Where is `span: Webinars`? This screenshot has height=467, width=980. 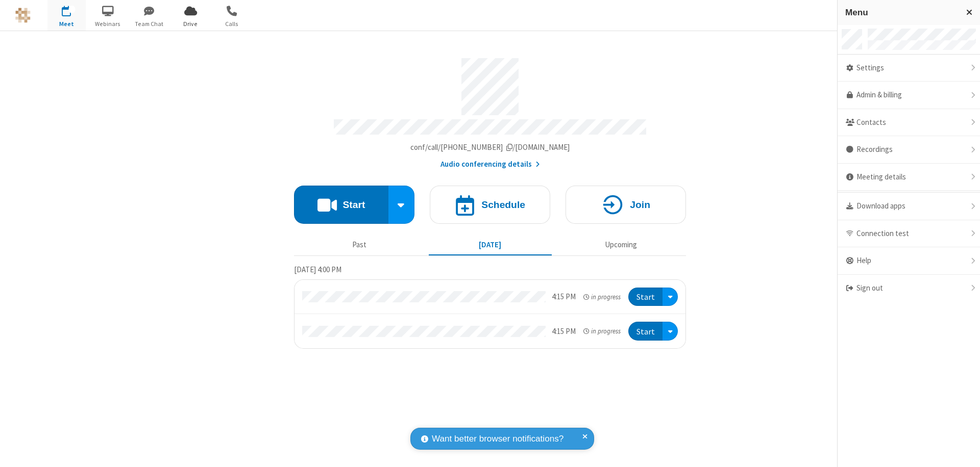 span: Webinars is located at coordinates (108, 24).